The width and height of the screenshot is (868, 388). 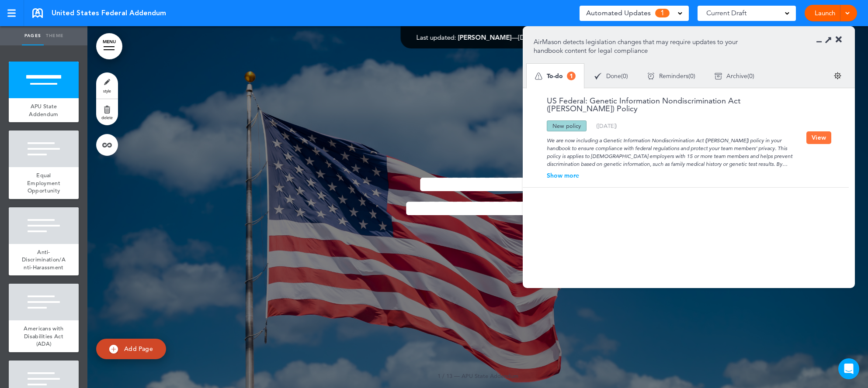 What do you see at coordinates (614, 76) in the screenshot?
I see `span: Done` at bounding box center [614, 76].